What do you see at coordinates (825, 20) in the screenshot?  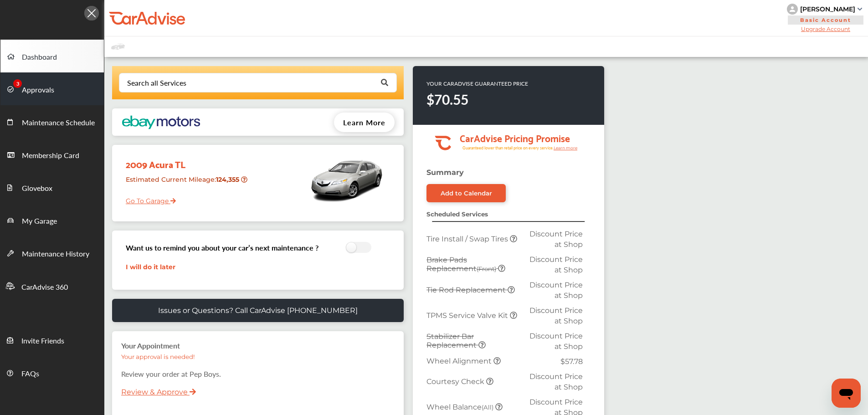 I see `span: Basic Account` at bounding box center [825, 20].